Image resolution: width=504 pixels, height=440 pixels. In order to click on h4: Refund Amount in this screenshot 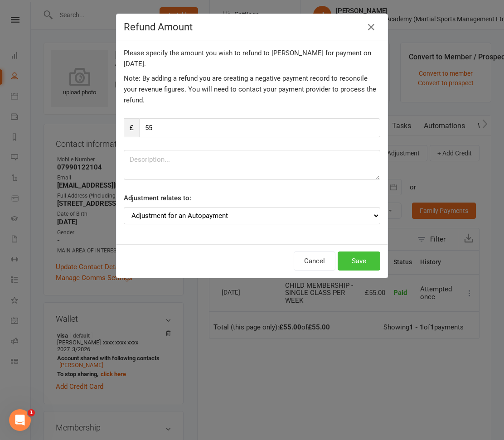, I will do `click(252, 26)`.